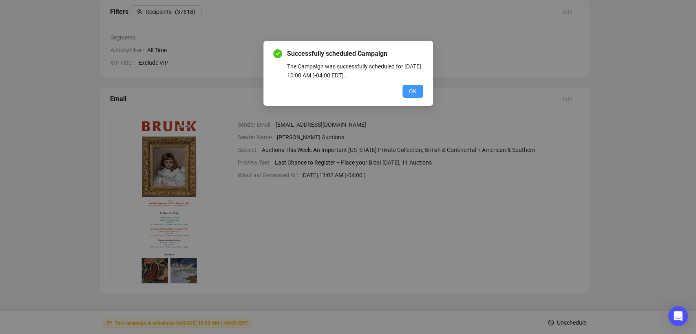  Describe the element at coordinates (412, 91) in the screenshot. I see `button: OK` at that location.